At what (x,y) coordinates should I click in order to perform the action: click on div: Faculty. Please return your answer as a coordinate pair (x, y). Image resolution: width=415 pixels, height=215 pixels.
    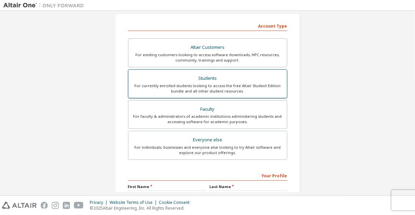
    Looking at the image, I should click on (208, 109).